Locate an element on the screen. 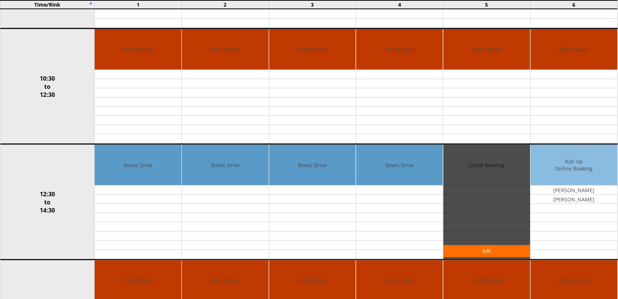  td: Roll Up Online Booking is located at coordinates (574, 165).